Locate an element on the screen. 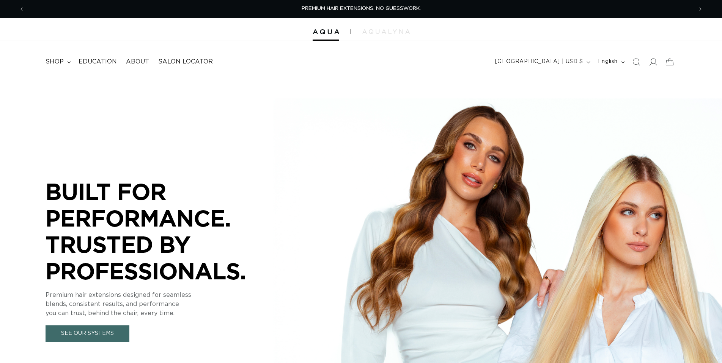 The image size is (722, 363). summary: shop is located at coordinates (57, 61).